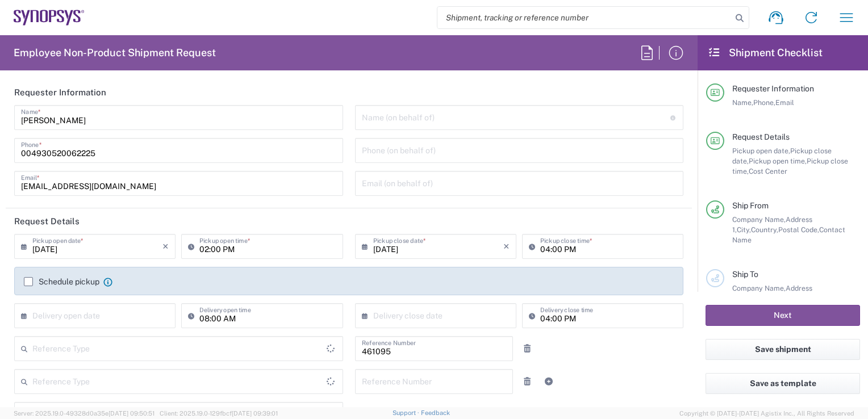 The height and width of the screenshot is (419, 868). Describe the element at coordinates (773, 89) in the screenshot. I see `span: Requester Information` at that location.